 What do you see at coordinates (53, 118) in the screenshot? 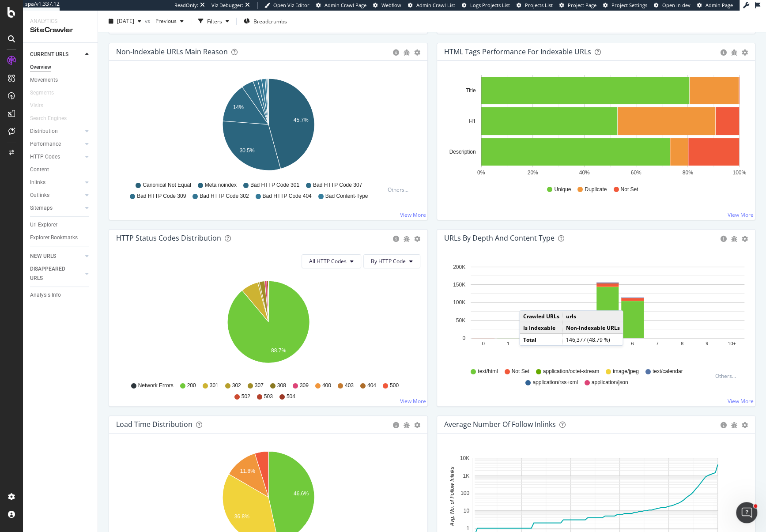
I see `a: Search Engines` at bounding box center [53, 118].